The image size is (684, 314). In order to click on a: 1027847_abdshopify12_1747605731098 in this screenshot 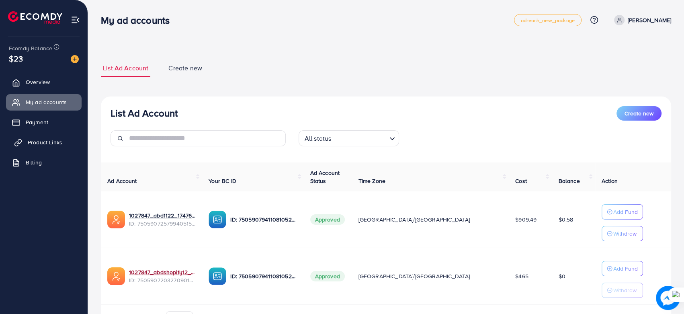, I will do `click(162, 272)`.